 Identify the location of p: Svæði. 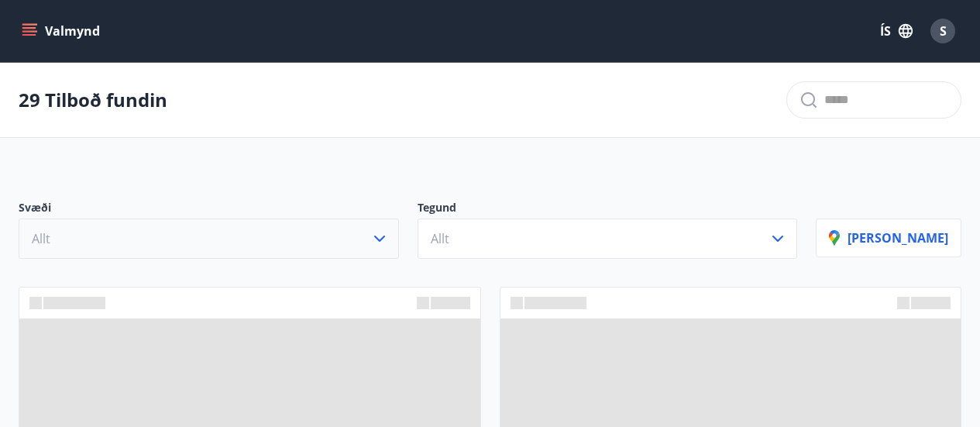
(209, 209).